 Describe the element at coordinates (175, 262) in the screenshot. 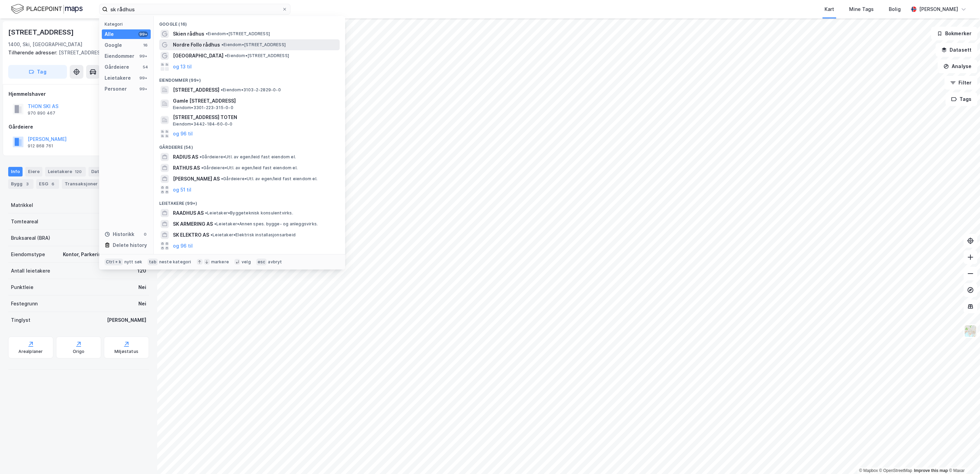

I see `div: neste kategori` at that location.